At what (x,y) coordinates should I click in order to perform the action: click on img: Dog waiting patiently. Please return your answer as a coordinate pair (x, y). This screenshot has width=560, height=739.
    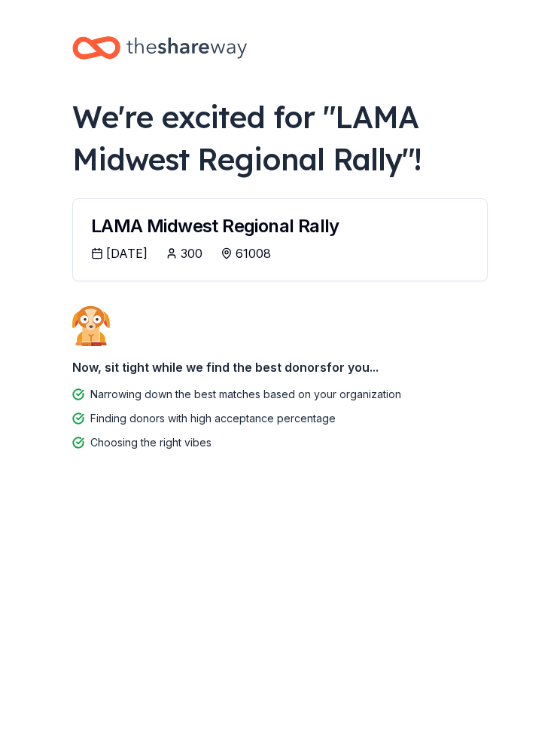
    Looking at the image, I should click on (91, 326).